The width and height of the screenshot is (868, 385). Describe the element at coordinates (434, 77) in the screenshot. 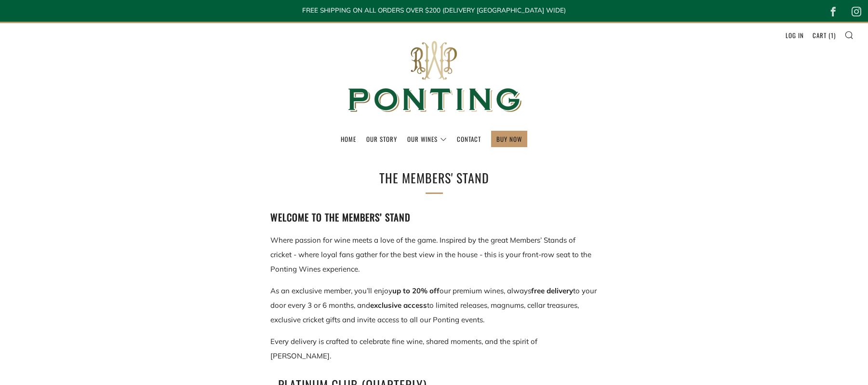

I see `img: Ponting Wines` at that location.